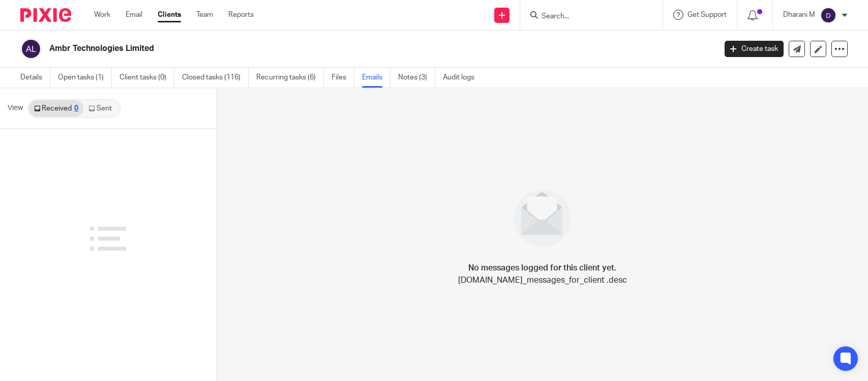 This screenshot has height=381, width=868. Describe the element at coordinates (102, 15) in the screenshot. I see `a: Work` at that location.